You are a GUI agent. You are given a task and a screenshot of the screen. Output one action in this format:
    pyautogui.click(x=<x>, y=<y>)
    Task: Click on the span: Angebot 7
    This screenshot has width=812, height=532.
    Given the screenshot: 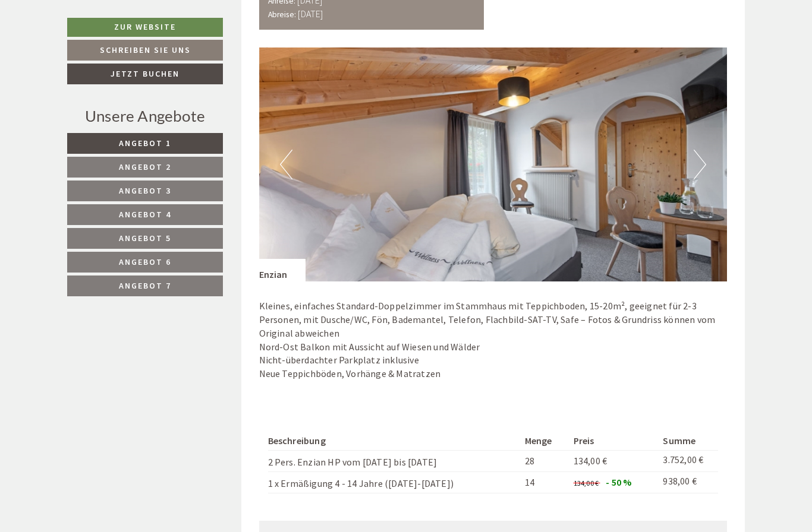 What is the action you would take?
    pyautogui.click(x=145, y=286)
    